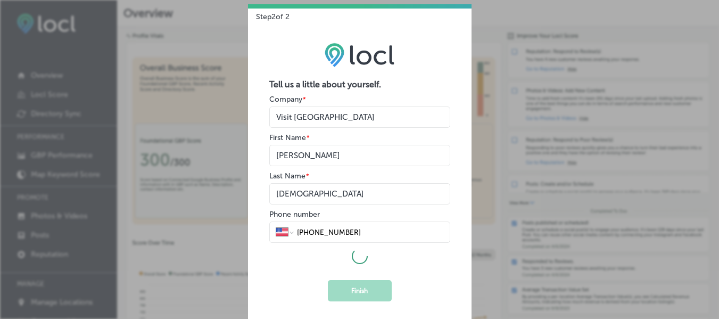 The height and width of the screenshot is (319, 719). I want to click on label: Last Name, so click(287, 176).